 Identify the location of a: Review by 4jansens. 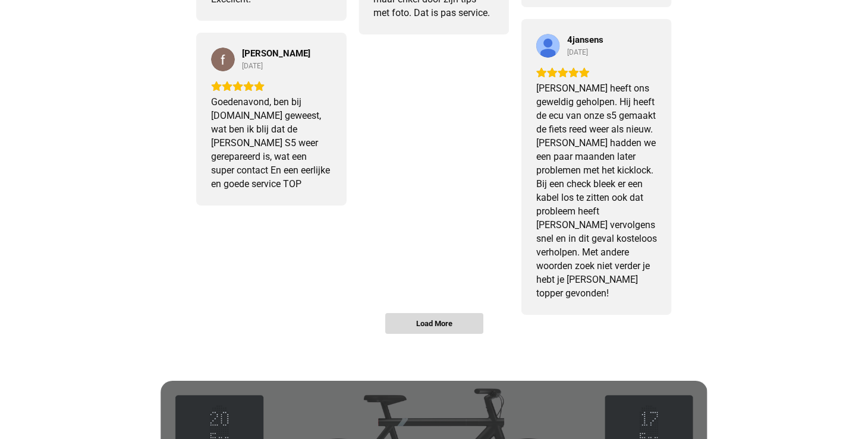
(585, 40).